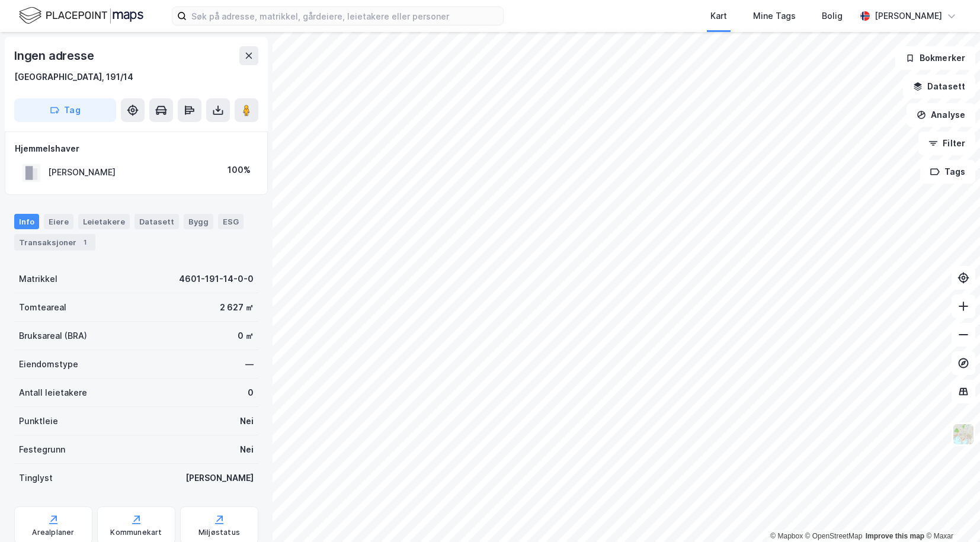  I want to click on div: Arealplaner, so click(53, 533).